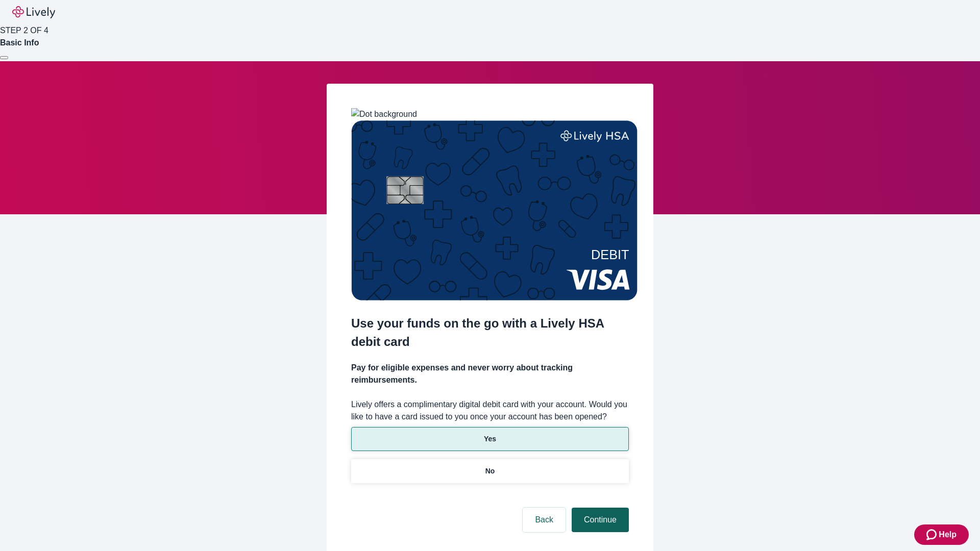 The height and width of the screenshot is (551, 980). I want to click on img: Dot background, so click(384, 114).